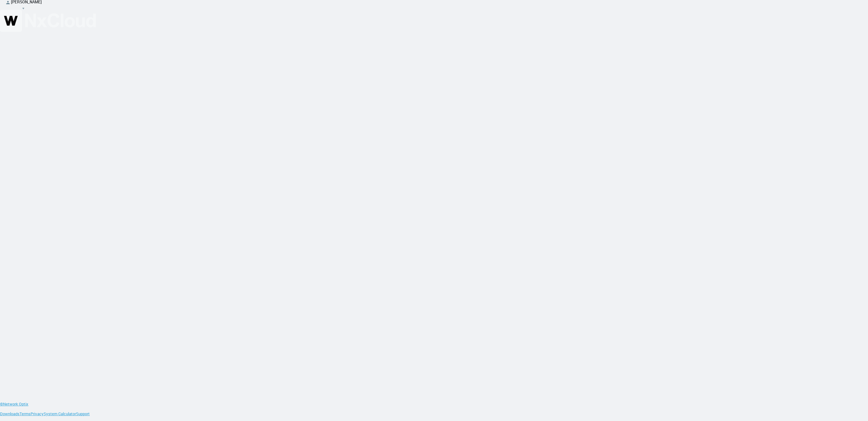 Image resolution: width=868 pixels, height=421 pixels. What do you see at coordinates (25, 414) in the screenshot?
I see `a: Terms` at bounding box center [25, 414].